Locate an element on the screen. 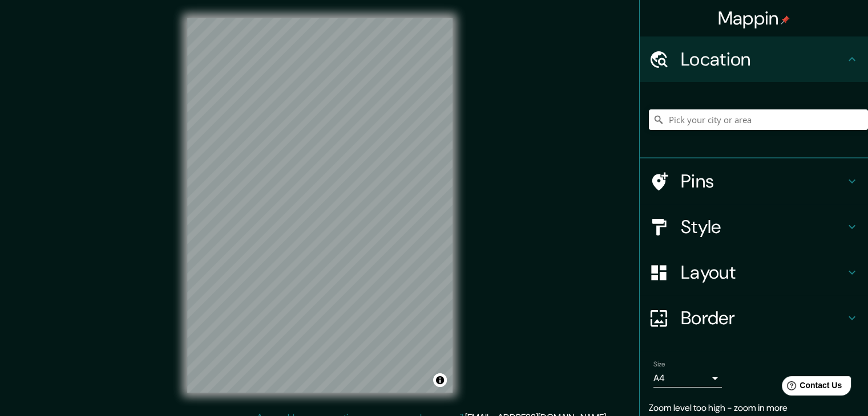  h4: Border is located at coordinates (763, 318).